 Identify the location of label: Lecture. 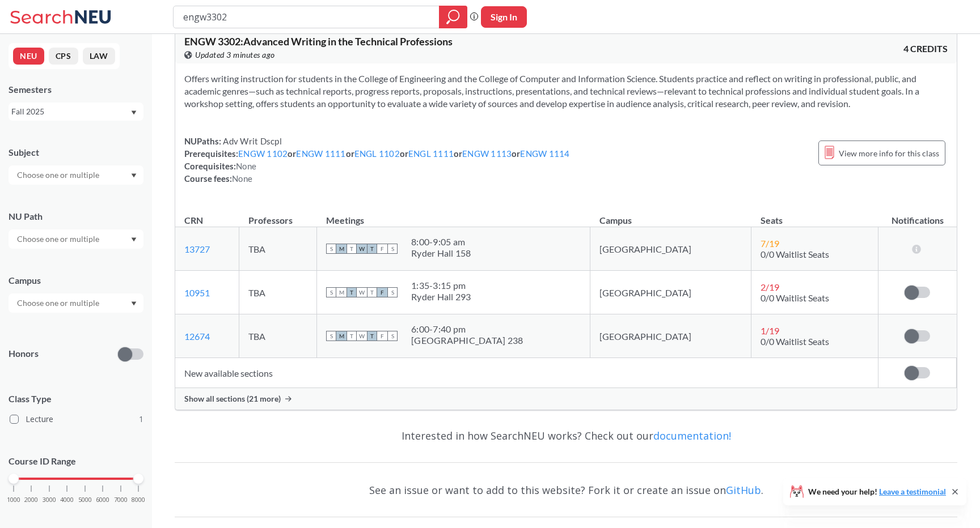
(77, 419).